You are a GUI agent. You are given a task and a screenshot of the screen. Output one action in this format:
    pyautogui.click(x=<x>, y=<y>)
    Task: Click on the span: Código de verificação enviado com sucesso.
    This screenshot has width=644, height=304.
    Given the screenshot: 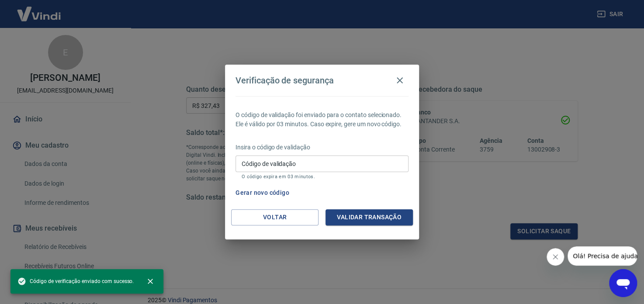 What is the action you would take?
    pyautogui.click(x=76, y=281)
    